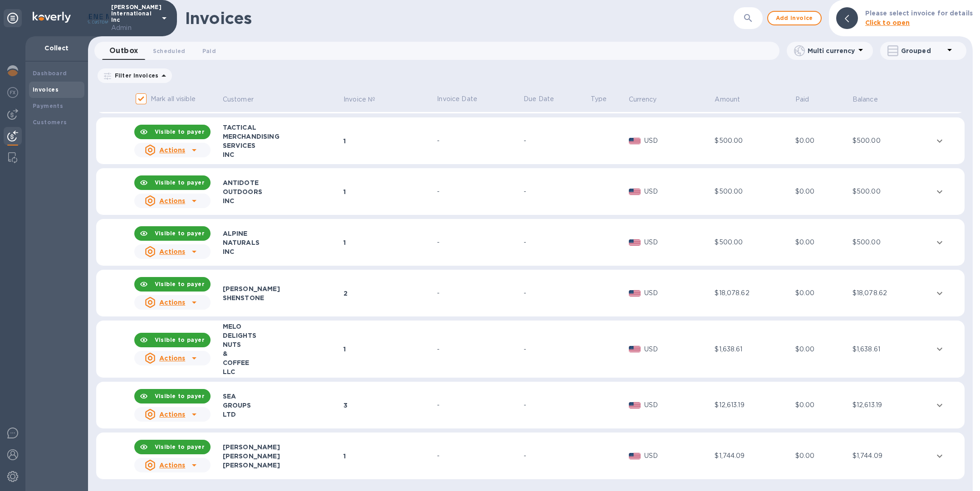 Image resolution: width=980 pixels, height=491 pixels. Describe the element at coordinates (282, 234) in the screenshot. I see `div: ALPINE` at that location.